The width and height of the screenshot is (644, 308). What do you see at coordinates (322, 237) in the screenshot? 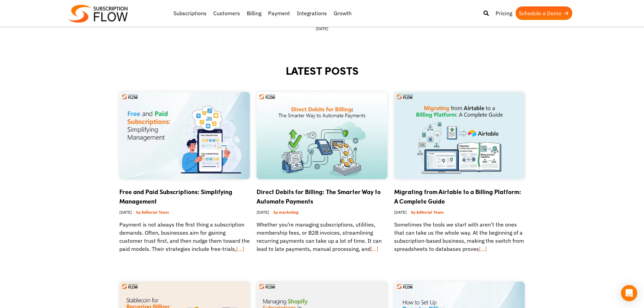
I see `p: Whether you’re managing subscriptions, utilities, membership fees, or B2B invoices, streamlining ...` at bounding box center [322, 237].